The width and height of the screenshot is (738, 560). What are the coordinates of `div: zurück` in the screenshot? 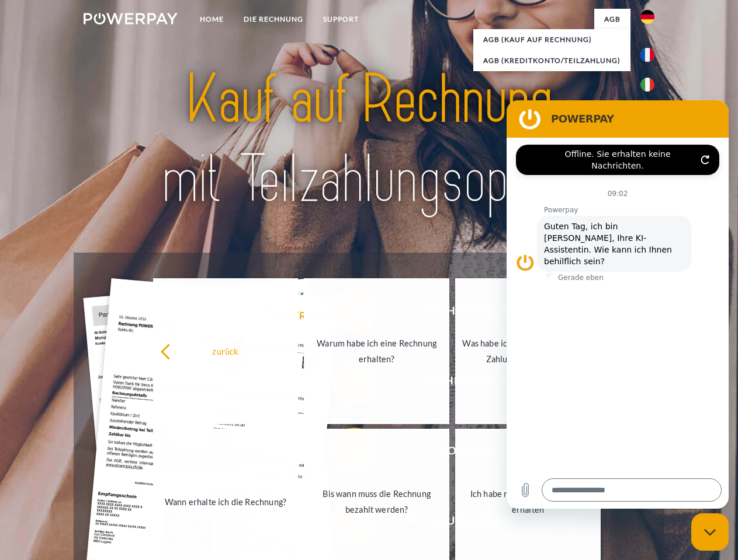 It's located at (226, 351).